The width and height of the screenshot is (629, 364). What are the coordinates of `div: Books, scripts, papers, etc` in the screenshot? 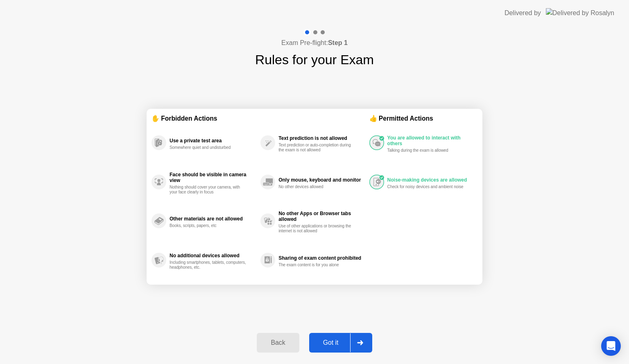 It's located at (208, 226).